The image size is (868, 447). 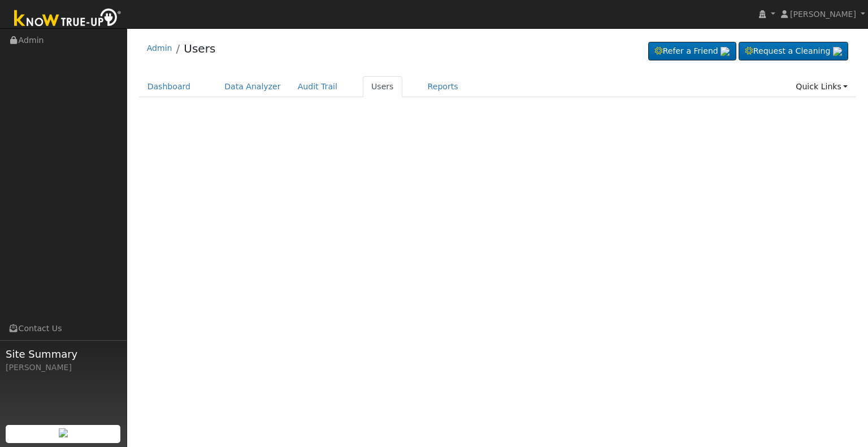 I want to click on a: Data Analyzer, so click(x=253, y=86).